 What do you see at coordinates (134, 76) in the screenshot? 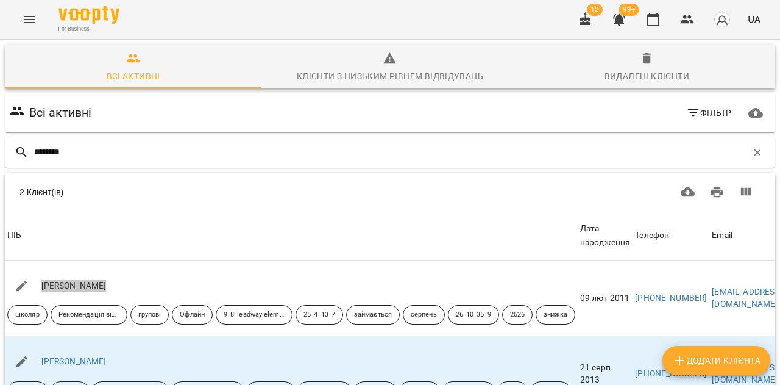
I see `div: Всі активні` at bounding box center [134, 76].